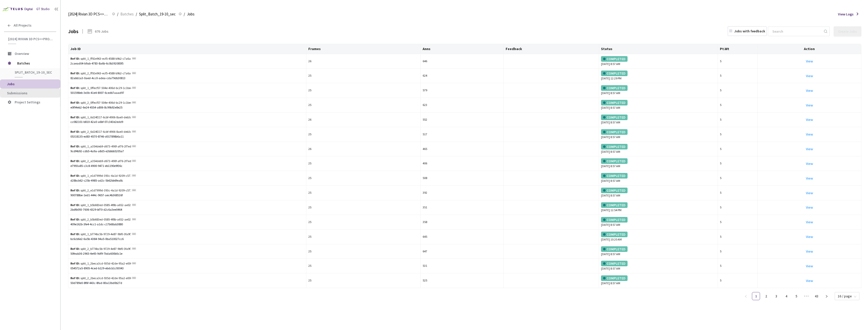 The height and width of the screenshot is (330, 868). Describe the element at coordinates (187, 63) in the screenshot. I see `div: 2caead04-b9ab-4783-8a6b-6c0b392085f5` at that location.